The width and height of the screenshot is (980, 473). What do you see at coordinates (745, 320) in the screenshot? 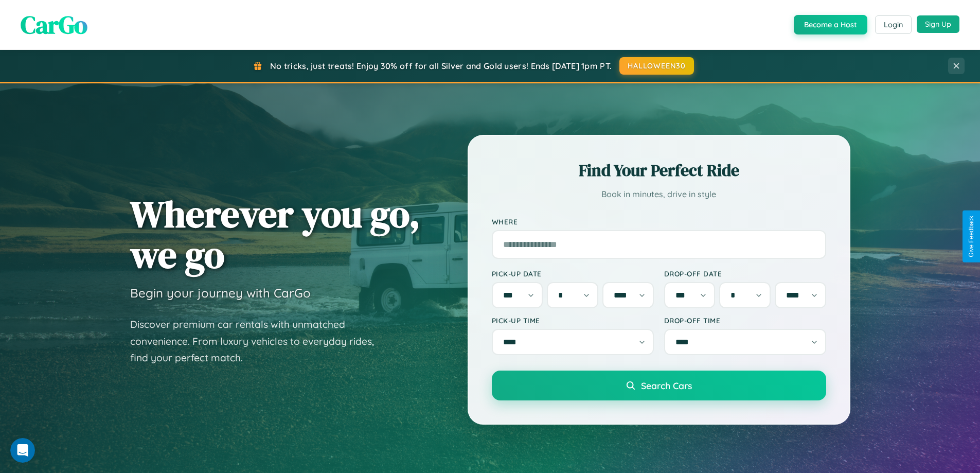
I see `label: Drop-off Time` at bounding box center [745, 320].